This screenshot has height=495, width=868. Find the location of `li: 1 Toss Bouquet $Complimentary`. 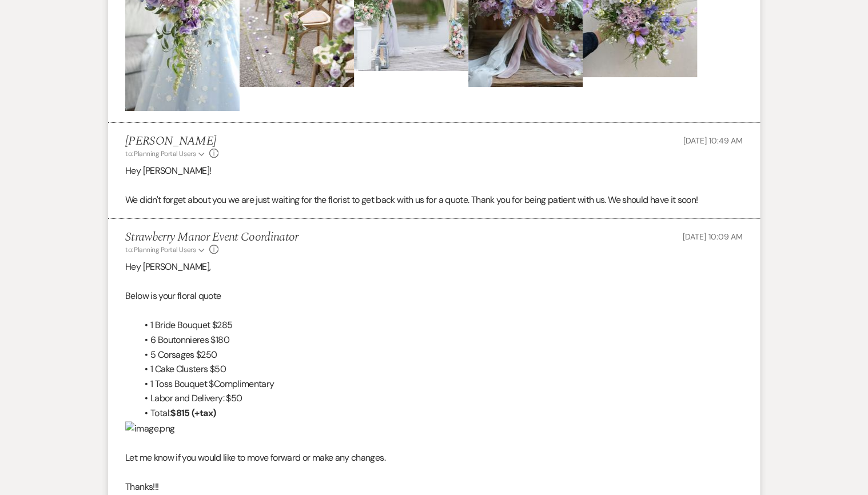

li: 1 Toss Bouquet $Complimentary is located at coordinates (439, 384).